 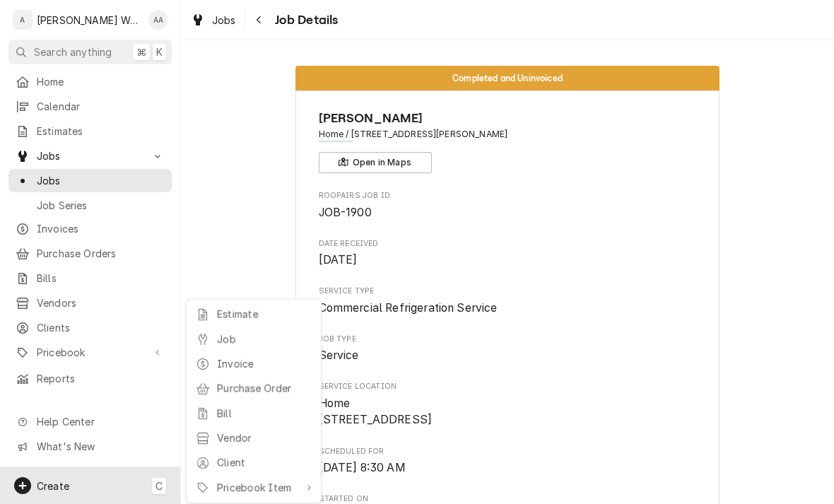 I want to click on span: Jobs, so click(x=100, y=181).